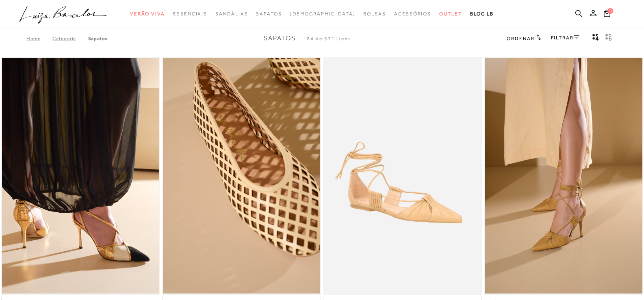 The height and width of the screenshot is (300, 644). Describe the element at coordinates (565, 38) in the screenshot. I see `a: FILTRAR` at that location.